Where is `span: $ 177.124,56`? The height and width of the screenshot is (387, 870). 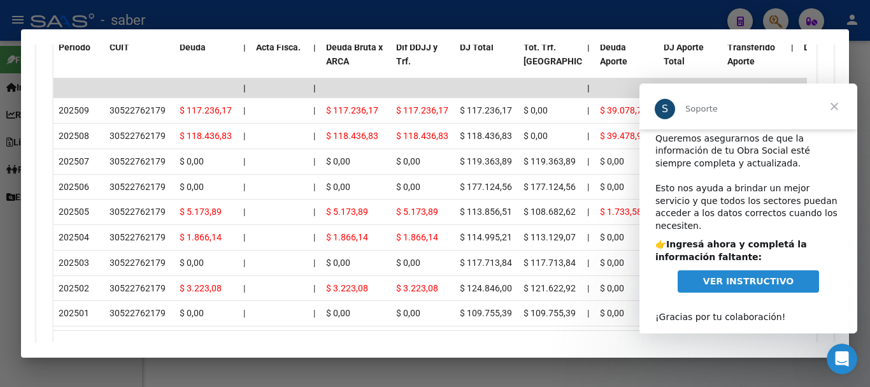
span: $ 177.124,56 is located at coordinates (486, 187).